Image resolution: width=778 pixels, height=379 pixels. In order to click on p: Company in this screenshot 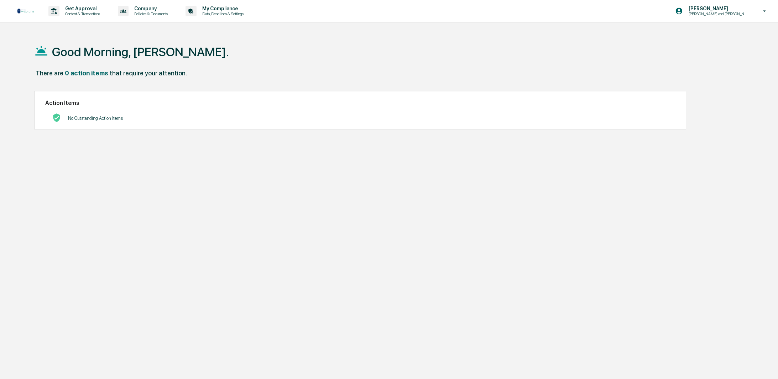, I will do `click(150, 9)`.